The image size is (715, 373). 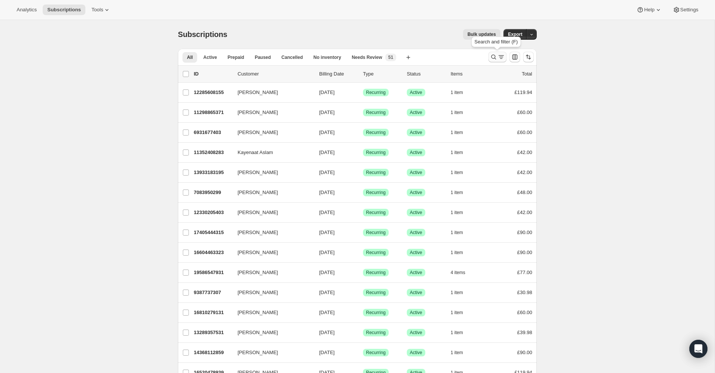 What do you see at coordinates (458, 273) in the screenshot?
I see `span: 4 items` at bounding box center [458, 273].